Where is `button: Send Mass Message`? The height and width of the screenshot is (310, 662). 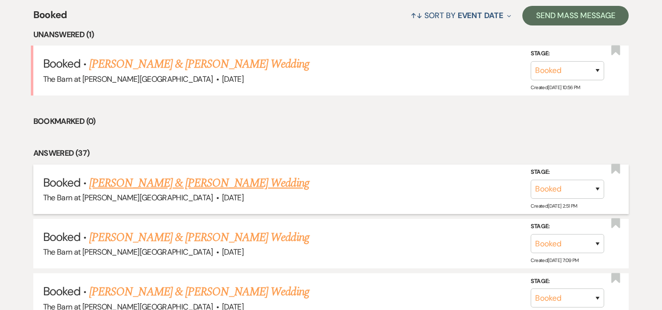
button: Send Mass Message is located at coordinates (576, 16).